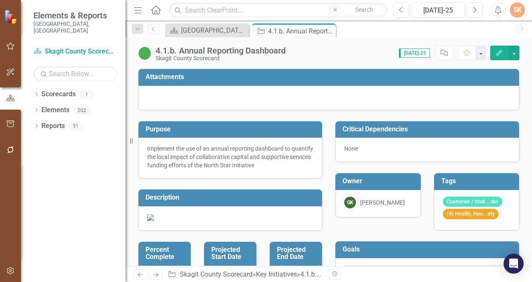 This screenshot has height=282, width=532. What do you see at coordinates (82, 110) in the screenshot?
I see `div: 202` at bounding box center [82, 110].